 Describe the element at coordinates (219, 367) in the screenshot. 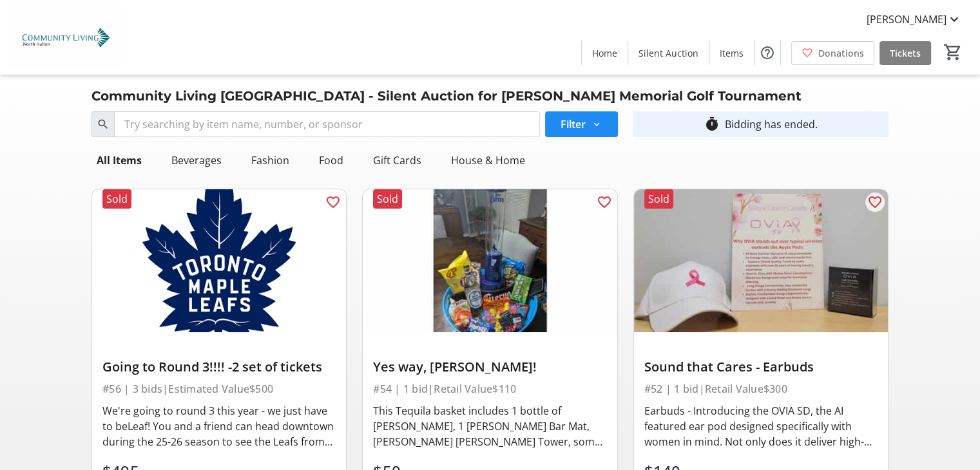

I see `div: Going to Round 3!!!! -2 set of tickets` at that location.